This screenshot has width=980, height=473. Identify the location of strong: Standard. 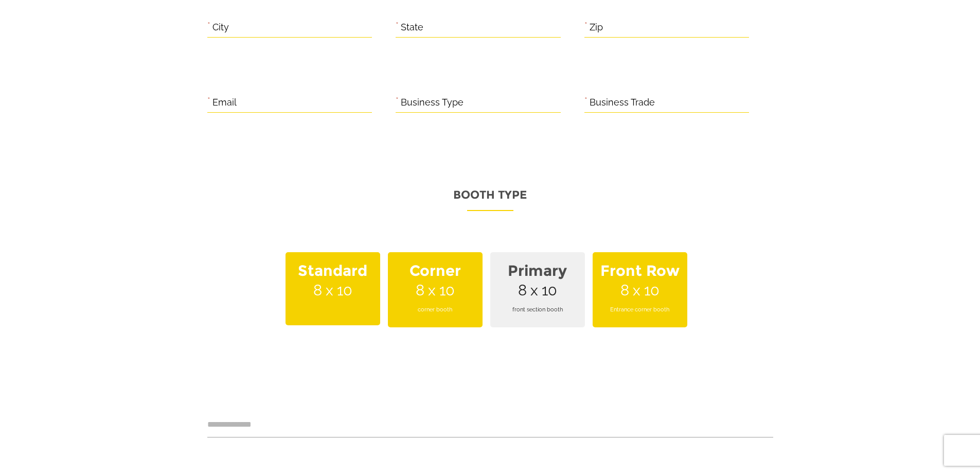
(332, 270).